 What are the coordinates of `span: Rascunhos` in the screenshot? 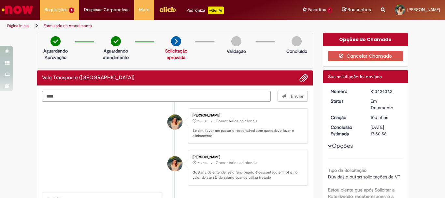 It's located at (360, 9).